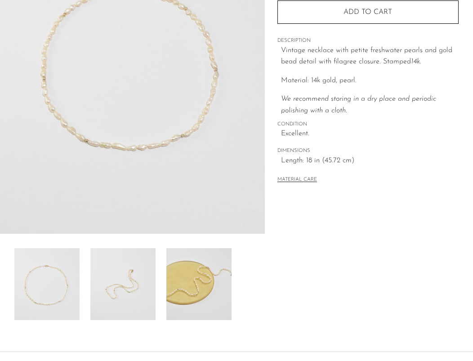  Describe the element at coordinates (368, 151) in the screenshot. I see `span: DIMENSIONS` at that location.